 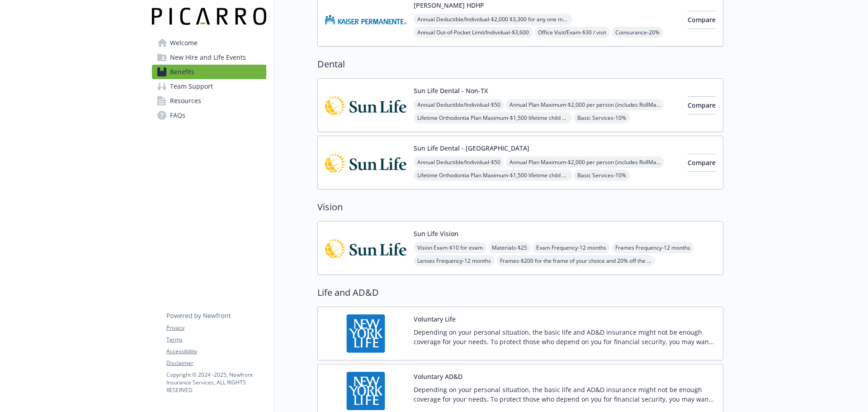 What do you see at coordinates (653, 247) in the screenshot?
I see `span: Frames Frequency - 12 months` at bounding box center [653, 247].